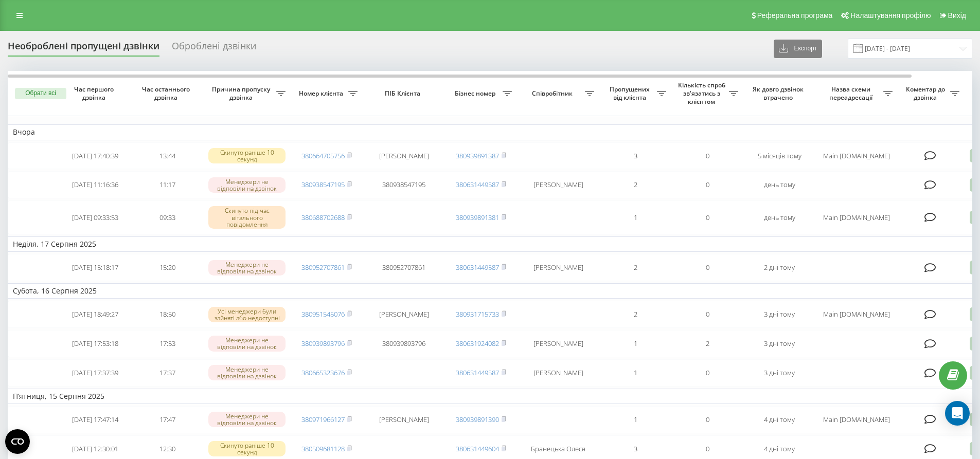  What do you see at coordinates (779, 419) in the screenshot?
I see `td: 4 дні тому` at bounding box center [779, 419].